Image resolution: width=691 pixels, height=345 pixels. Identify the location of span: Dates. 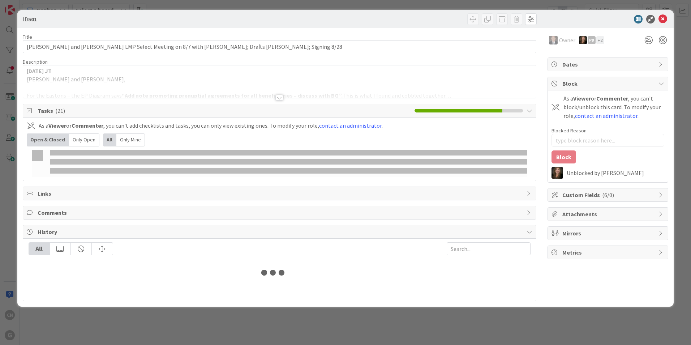
(609, 64).